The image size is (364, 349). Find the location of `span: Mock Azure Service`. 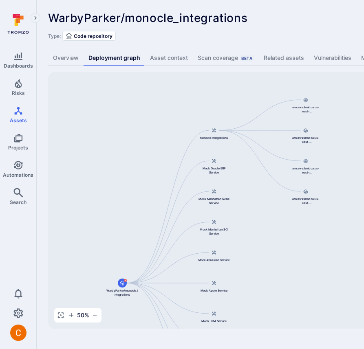

span: Mock Azure Service is located at coordinates (214, 290).